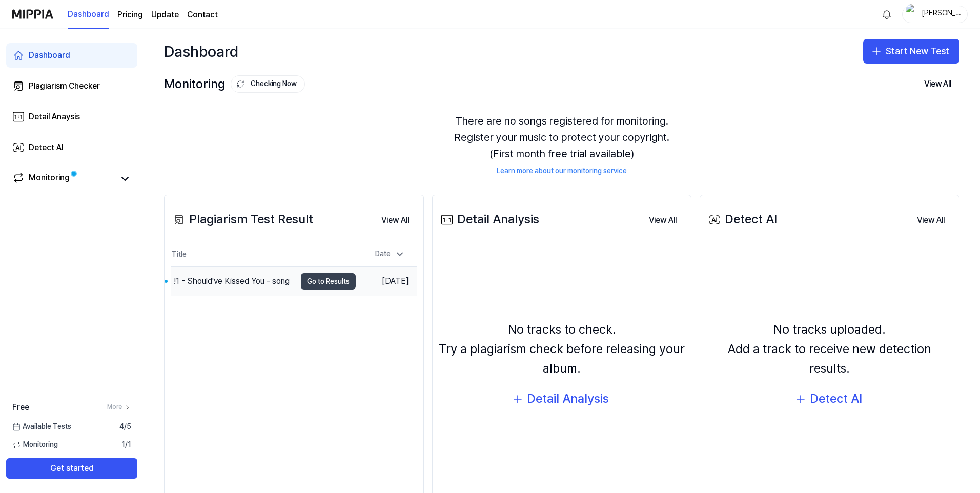  I want to click on div: Detail Anaysis, so click(55, 117).